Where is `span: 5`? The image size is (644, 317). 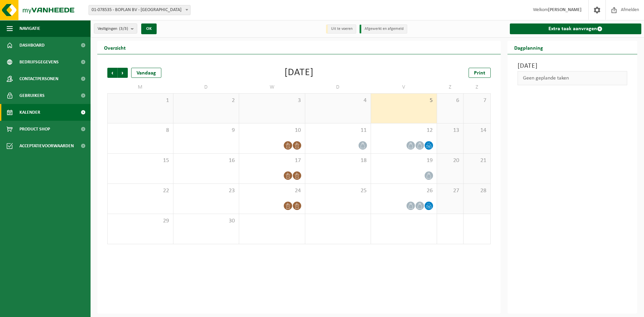
span: 5 is located at coordinates (404, 101).